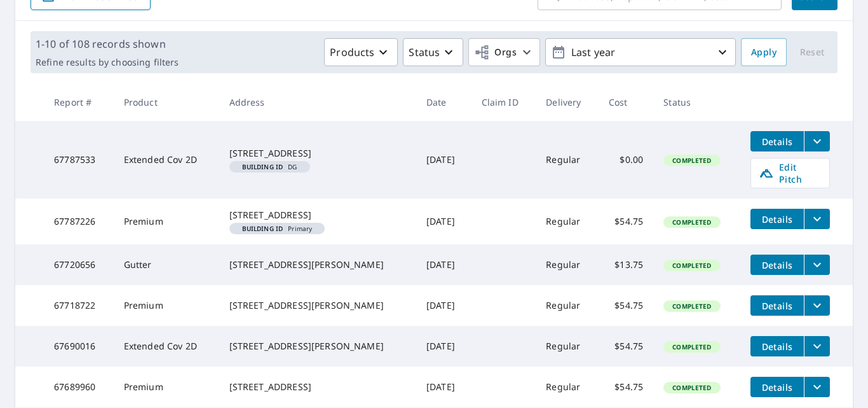  What do you see at coordinates (504, 102) in the screenshot?
I see `th: Claim ID` at bounding box center [504, 102].